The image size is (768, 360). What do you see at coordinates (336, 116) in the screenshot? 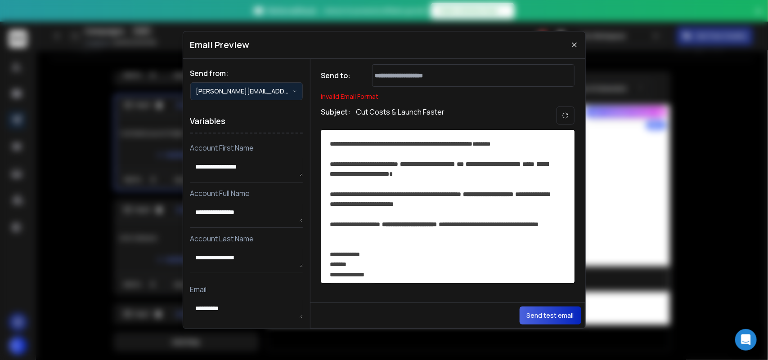
I see `h1: Subject:` at bounding box center [336, 116].